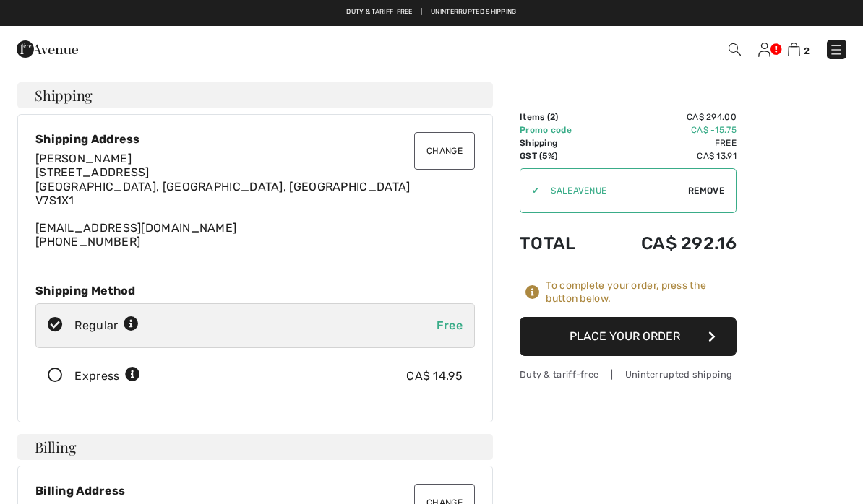 Image resolution: width=863 pixels, height=504 pixels. Describe the element at coordinates (667, 130) in the screenshot. I see `td: CA$ -15.75` at that location.